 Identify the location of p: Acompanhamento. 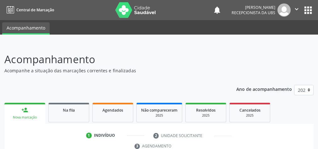
(113, 59).